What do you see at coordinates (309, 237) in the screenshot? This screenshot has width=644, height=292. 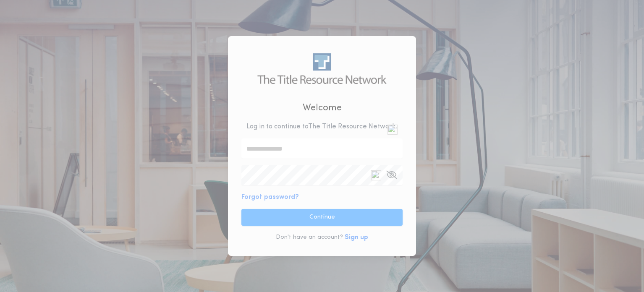 I see `p: Don't have an account?` at bounding box center [309, 237].